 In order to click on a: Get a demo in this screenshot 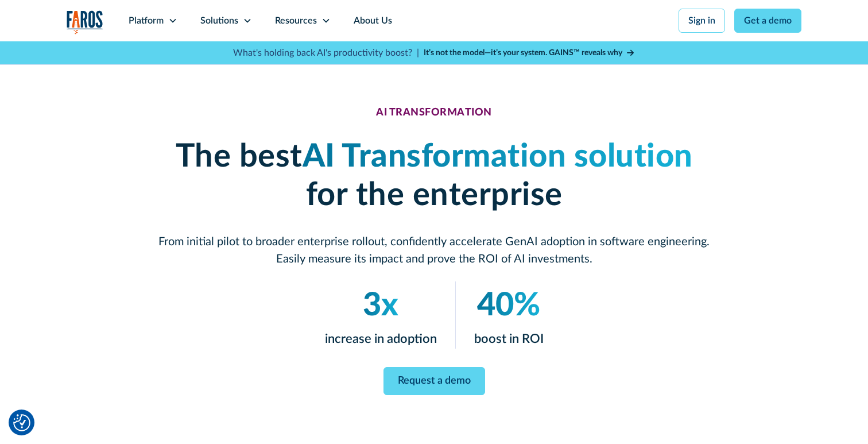, I will do `click(768, 21)`.